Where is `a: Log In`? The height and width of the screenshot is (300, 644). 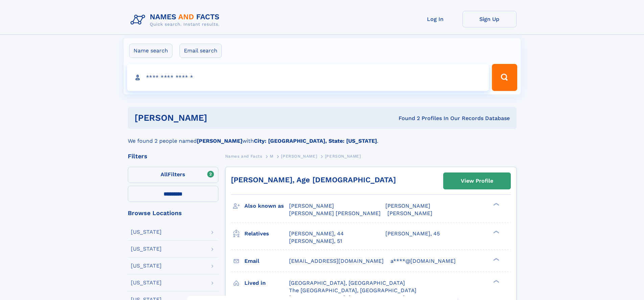
a: Log In is located at coordinates (435, 19).